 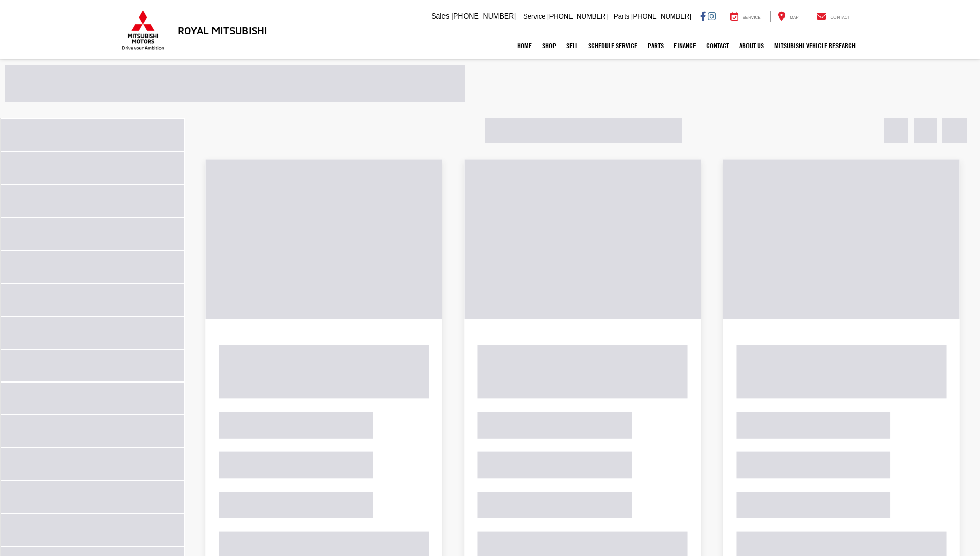 I want to click on h3: Royal Mitsubishi, so click(x=222, y=30).